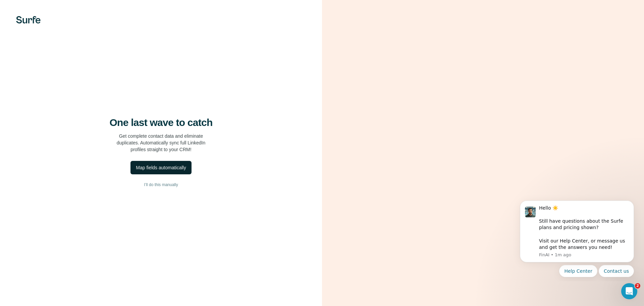  I want to click on p: Message from FinAI, sent 1m ago, so click(74, 60).